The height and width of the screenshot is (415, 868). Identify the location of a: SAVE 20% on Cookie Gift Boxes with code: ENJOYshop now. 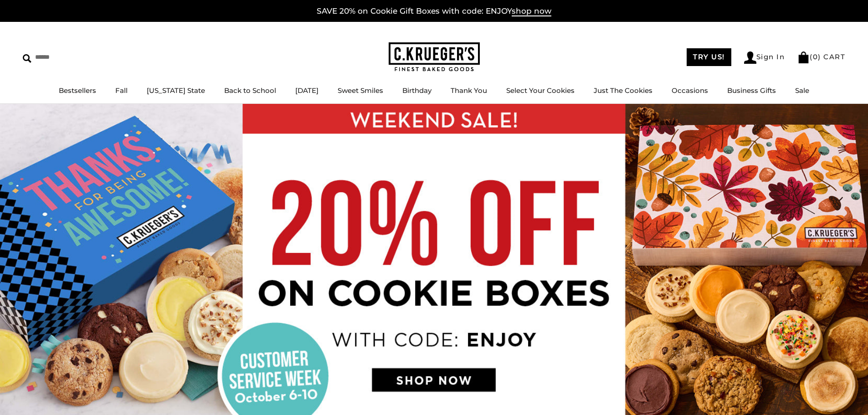
(434, 11).